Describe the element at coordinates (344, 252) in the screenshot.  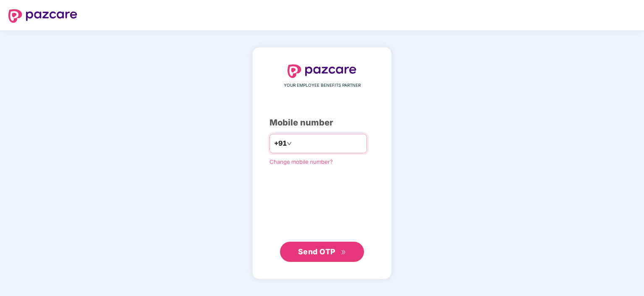
I see `span: double-right` at that location.